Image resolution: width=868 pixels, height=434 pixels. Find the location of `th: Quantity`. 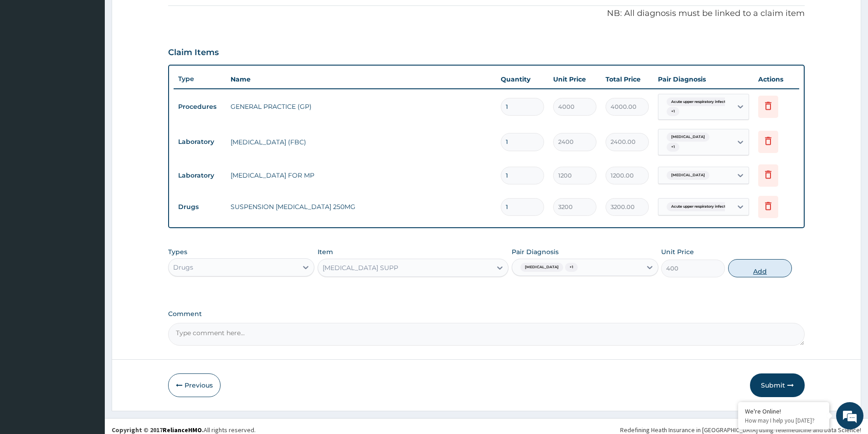

th: Quantity is located at coordinates (522, 79).